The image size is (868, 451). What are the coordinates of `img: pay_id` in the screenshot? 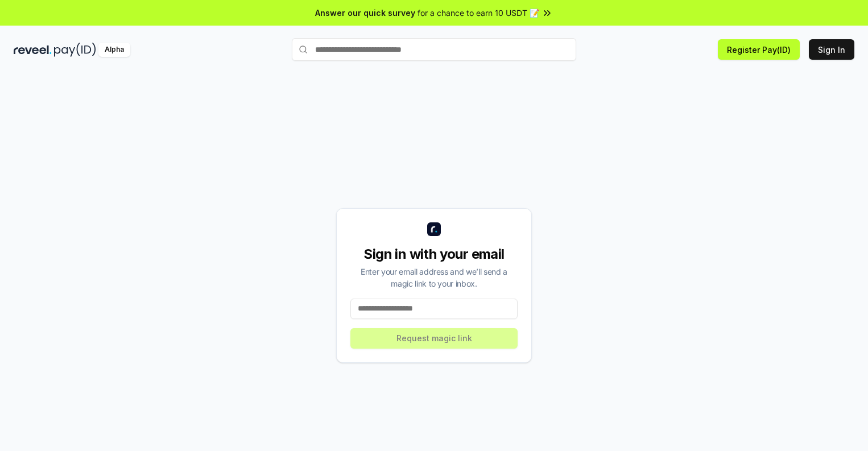 It's located at (75, 50).